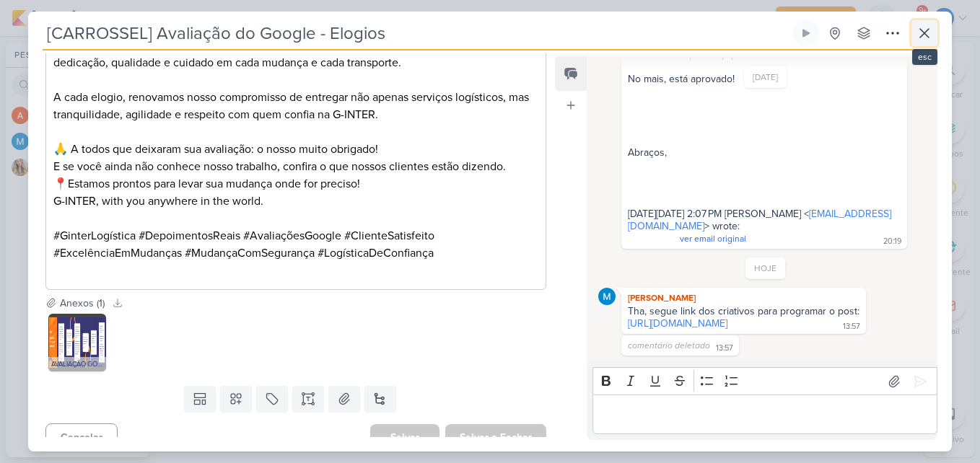  What do you see at coordinates (416, 33) in the screenshot?
I see `input: Kard Sem Título` at bounding box center [416, 33].